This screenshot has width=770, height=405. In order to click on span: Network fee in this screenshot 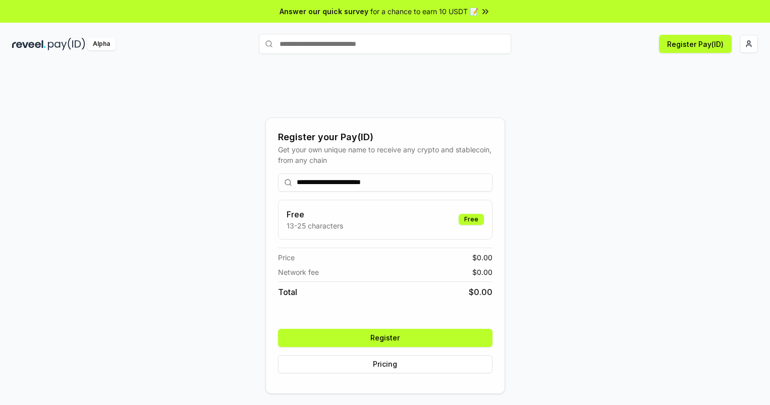, I will do `click(298, 272)`.